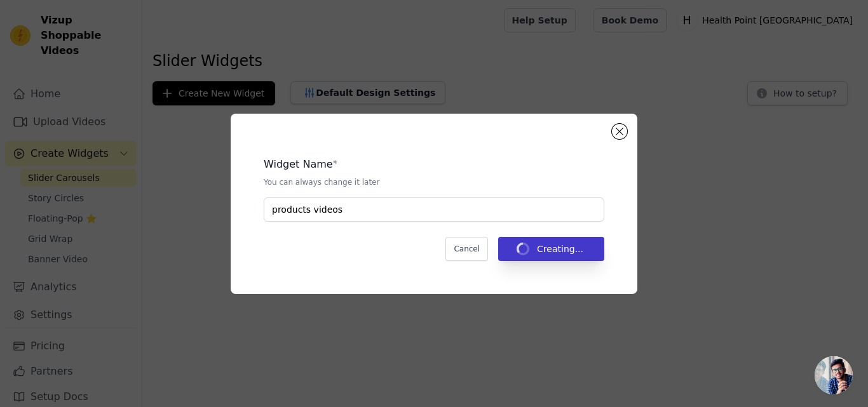 The image size is (868, 407). I want to click on button: Cancel, so click(467, 249).